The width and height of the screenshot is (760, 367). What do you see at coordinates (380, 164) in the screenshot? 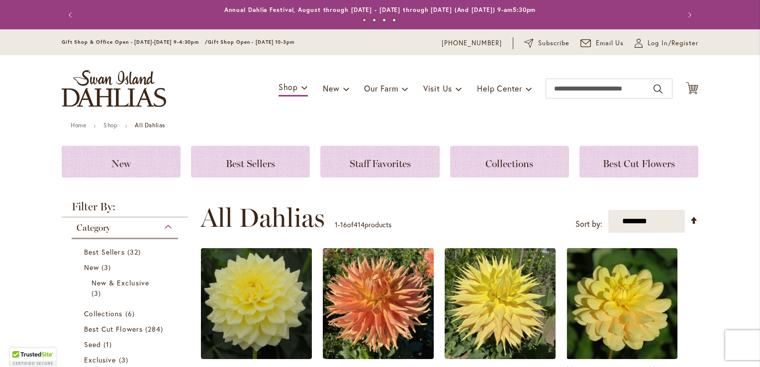
I see `span: Staff Favorites` at bounding box center [380, 164].